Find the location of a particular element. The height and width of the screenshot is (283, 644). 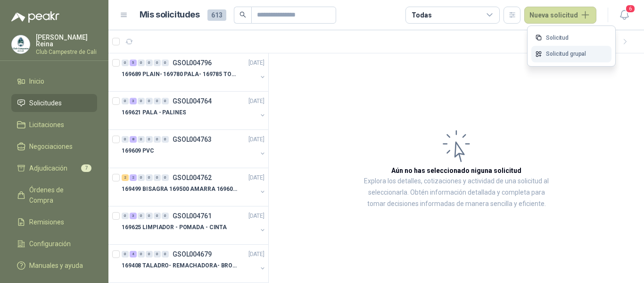

a: Inicio is located at coordinates (54, 82).